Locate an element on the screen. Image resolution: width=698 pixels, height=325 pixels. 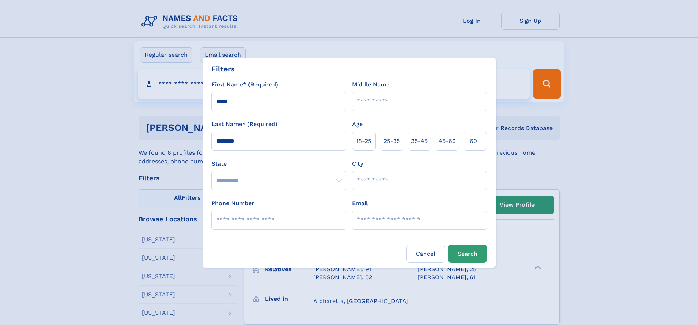
label: Age is located at coordinates (357, 124).